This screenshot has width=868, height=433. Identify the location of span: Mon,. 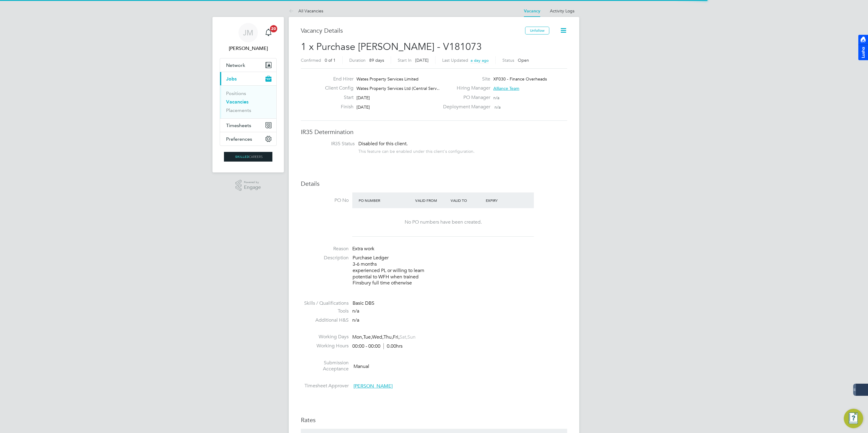
(358, 337).